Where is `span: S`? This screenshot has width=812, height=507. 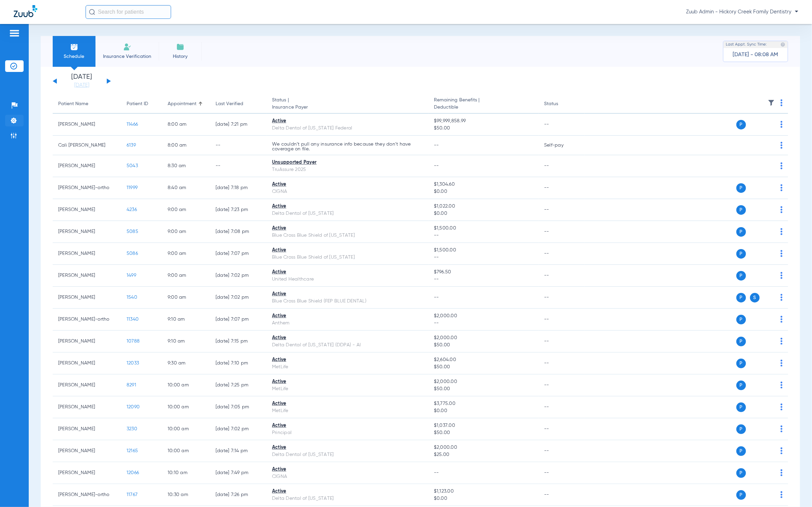
span: S is located at coordinates (755, 298).